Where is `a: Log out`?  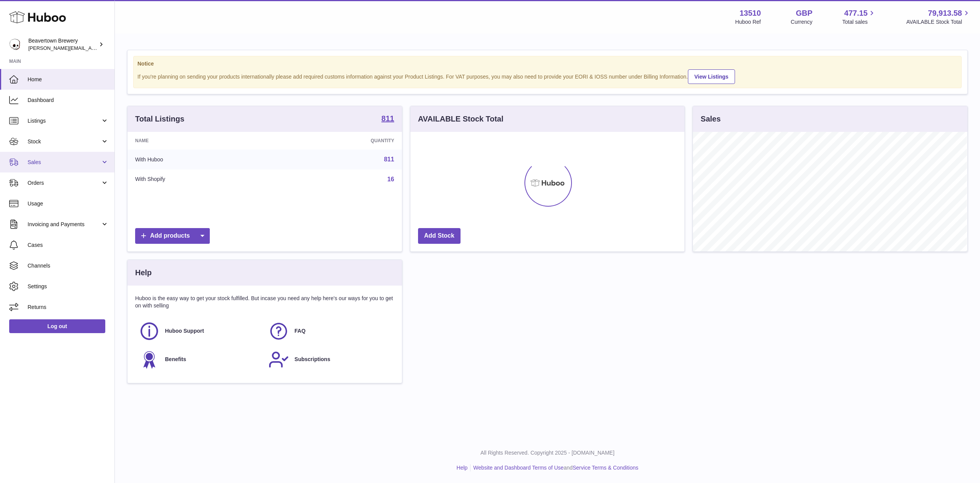 a: Log out is located at coordinates (57, 326).